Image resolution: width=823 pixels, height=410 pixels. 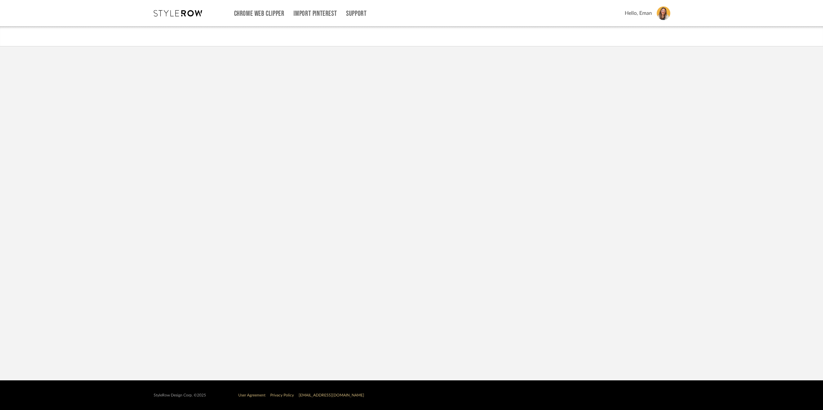 I want to click on a: Support, so click(x=356, y=14).